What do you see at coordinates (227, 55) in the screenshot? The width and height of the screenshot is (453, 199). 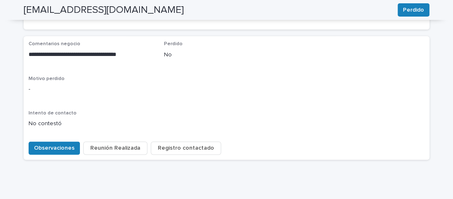 I see `p: No` at bounding box center [227, 55].